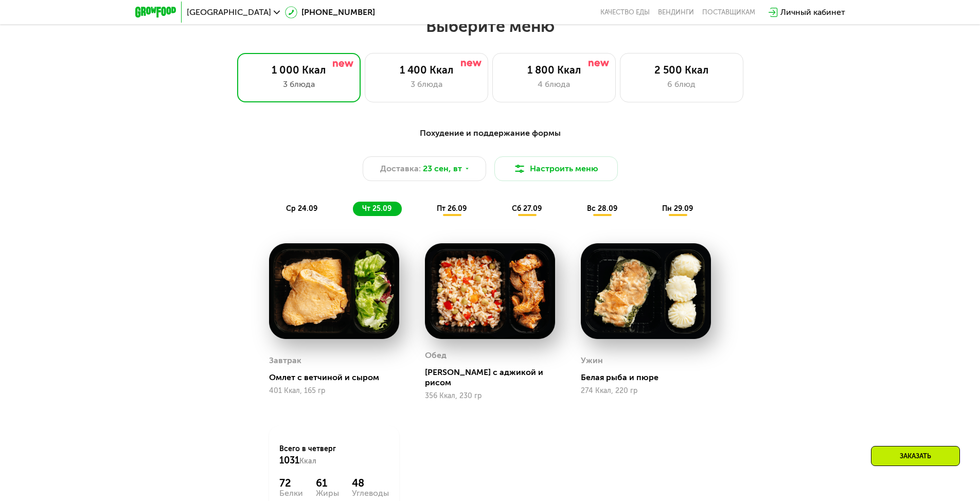 This screenshot has width=980, height=501. I want to click on a: Вендинги, so click(676, 13).